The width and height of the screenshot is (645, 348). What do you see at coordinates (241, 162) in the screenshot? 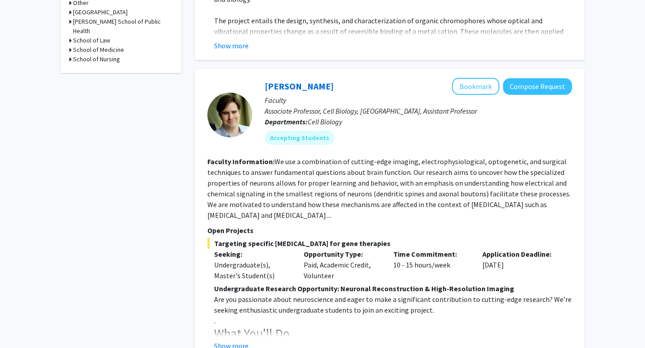
I see `b: Faculty Information:` at bounding box center [241, 162].